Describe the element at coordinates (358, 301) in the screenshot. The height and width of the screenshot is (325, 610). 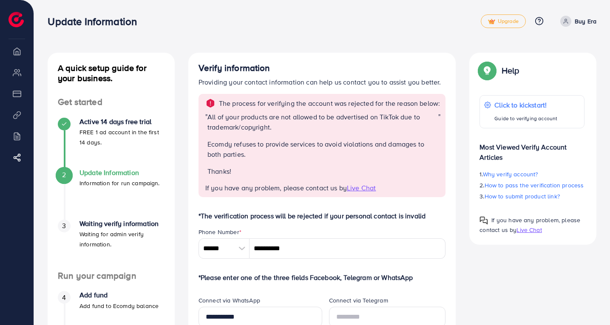
I see `label: Connect via Telegram` at that location.